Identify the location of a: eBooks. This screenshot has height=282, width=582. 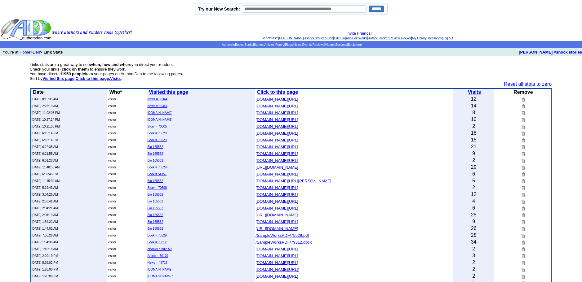
(238, 45).